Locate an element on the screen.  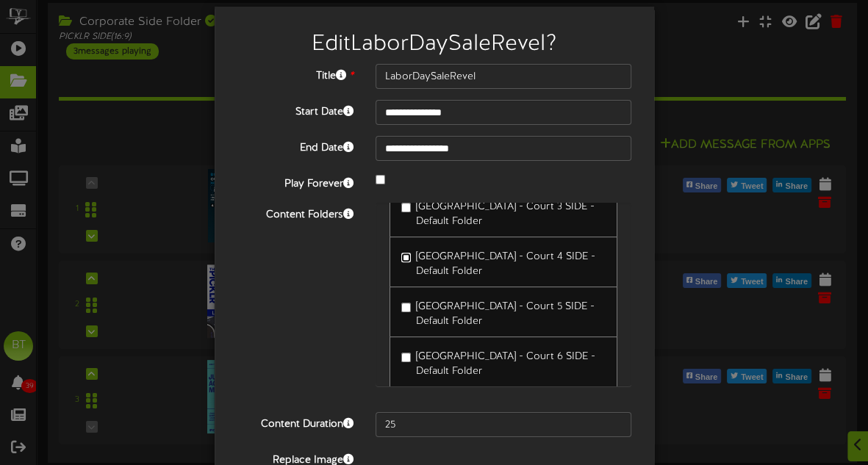
label: End Date is located at coordinates (294, 145).